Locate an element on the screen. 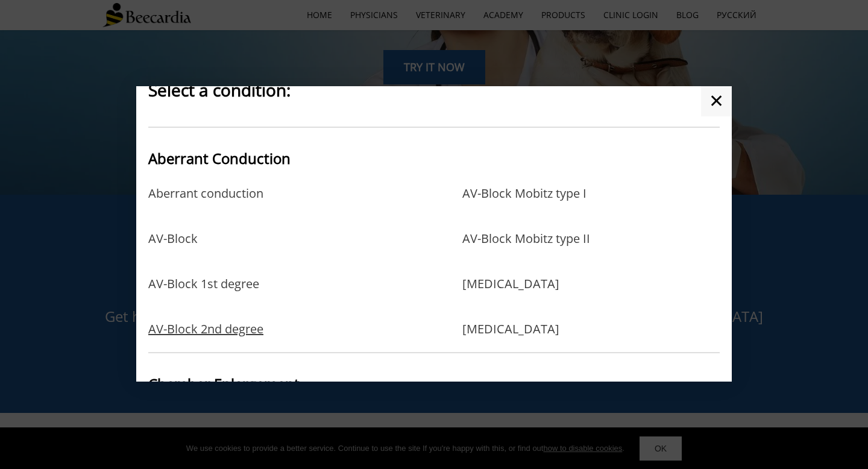 The width and height of the screenshot is (868, 469). span: Select a condition: is located at coordinates (219, 89).